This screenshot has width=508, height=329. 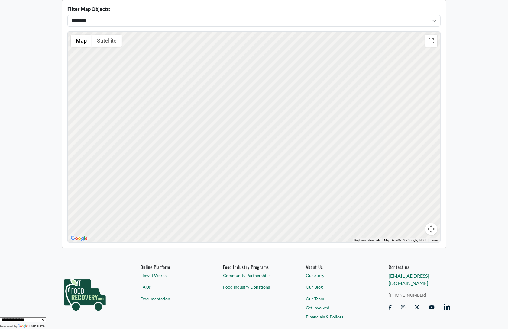 I want to click on button: Map camera controls, so click(x=431, y=229).